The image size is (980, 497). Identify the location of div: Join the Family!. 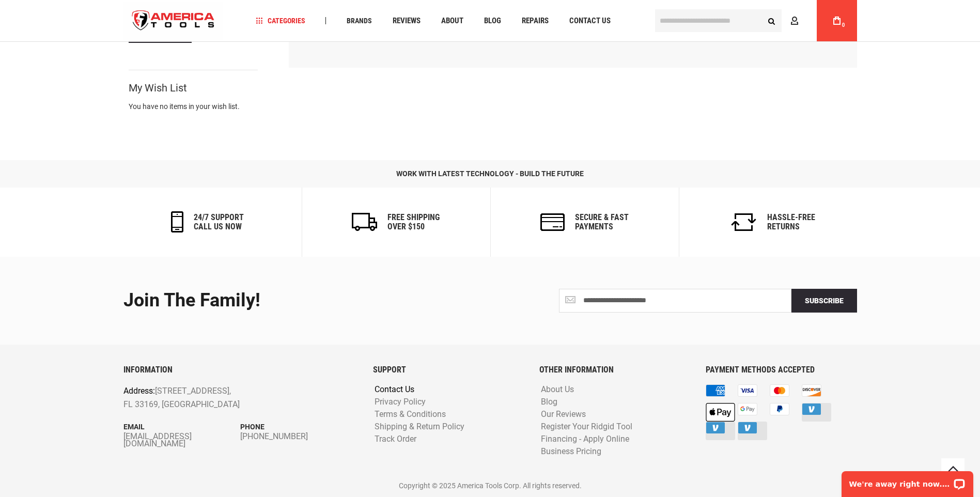
(303, 301).